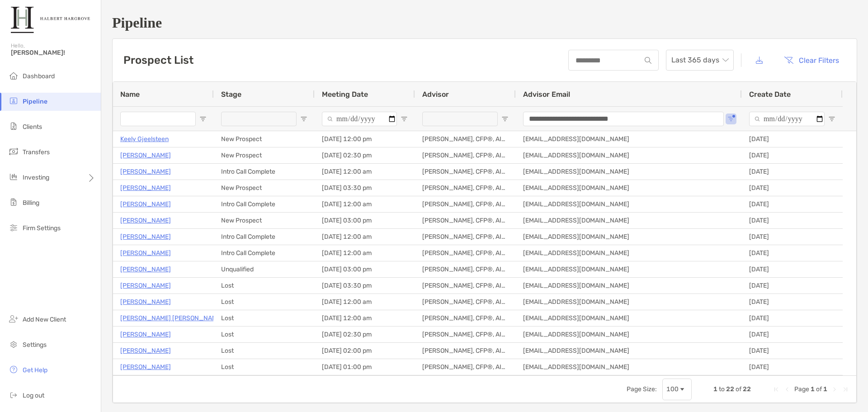  I want to click on span: Settings, so click(34, 344).